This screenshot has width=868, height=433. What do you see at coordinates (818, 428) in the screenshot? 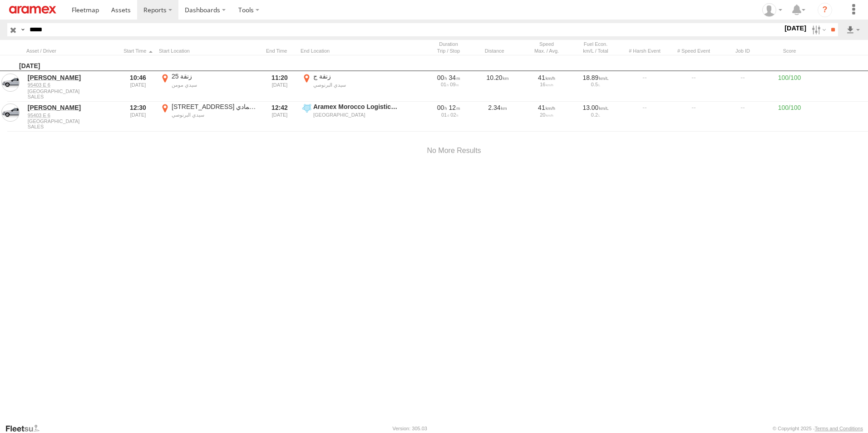
I see `div: © Copyright 2025 -` at bounding box center [818, 428].